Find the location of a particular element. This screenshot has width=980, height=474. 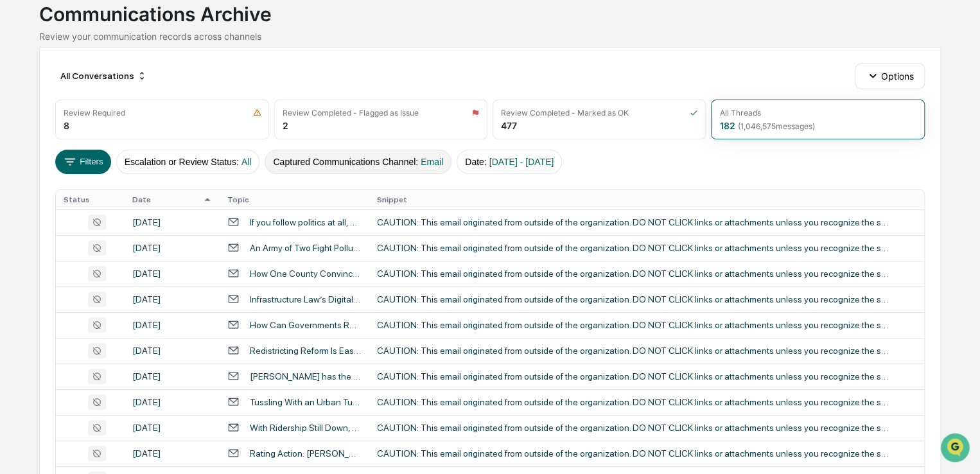

div: Start new chat is located at coordinates (127, 105).